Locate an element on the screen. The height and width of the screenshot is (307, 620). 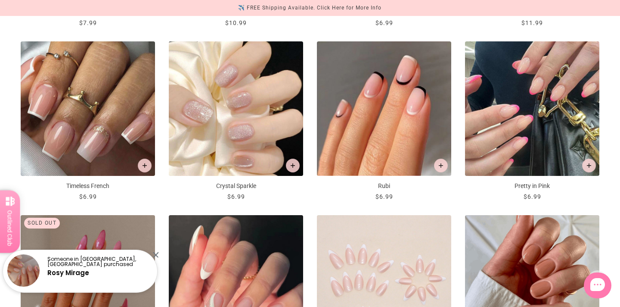
div: Sold out is located at coordinates (42, 223).